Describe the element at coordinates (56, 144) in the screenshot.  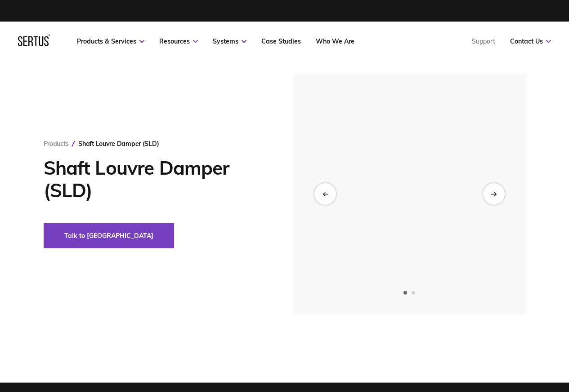
I see `a: Products` at that location.